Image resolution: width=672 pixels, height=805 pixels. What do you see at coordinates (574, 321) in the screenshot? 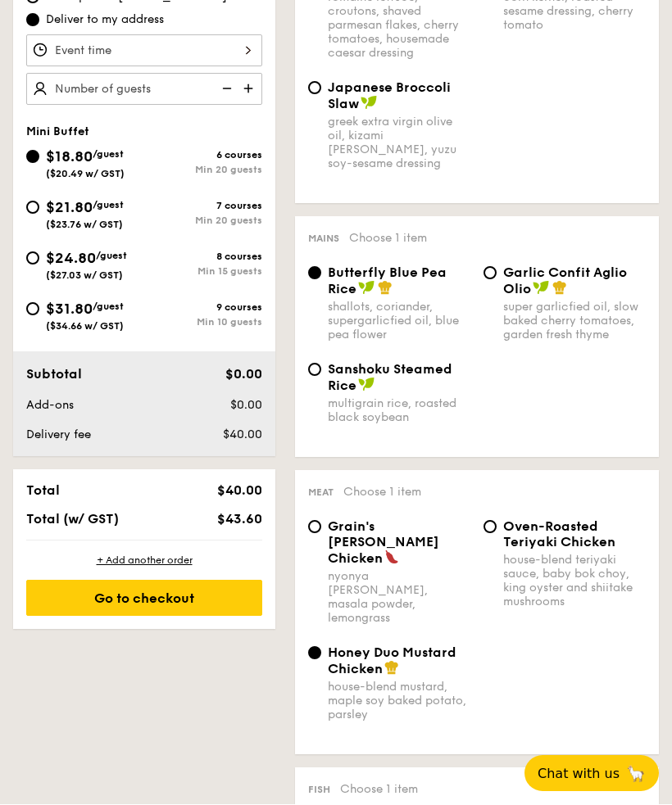
I see `div: super garlicfied oil, slow baked cherry tomatoes, garden fresh thyme` at bounding box center [574, 321].